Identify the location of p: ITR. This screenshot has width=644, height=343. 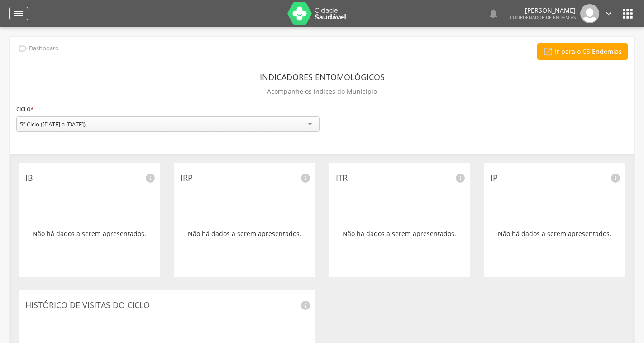
(400, 178).